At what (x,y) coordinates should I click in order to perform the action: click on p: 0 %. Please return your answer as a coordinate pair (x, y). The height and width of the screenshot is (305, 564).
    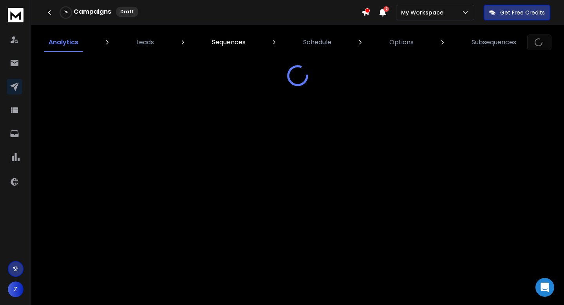
    Looking at the image, I should click on (66, 13).